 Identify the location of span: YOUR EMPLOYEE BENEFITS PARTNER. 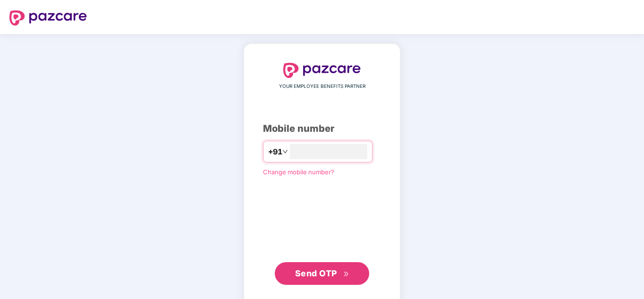
(322, 87).